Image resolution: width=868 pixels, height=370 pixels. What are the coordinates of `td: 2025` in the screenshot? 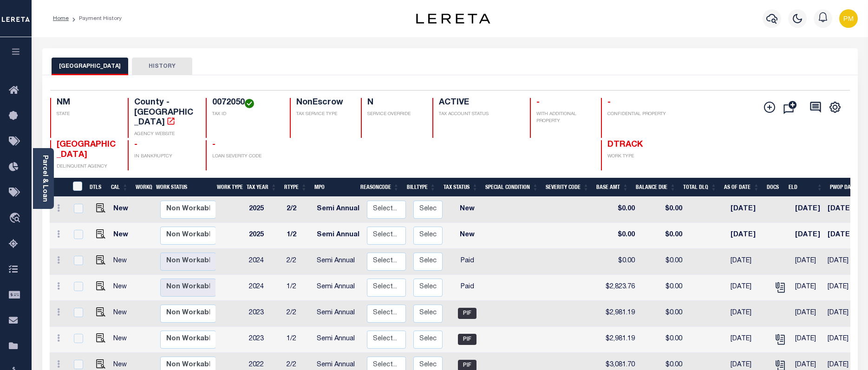 It's located at (264, 210).